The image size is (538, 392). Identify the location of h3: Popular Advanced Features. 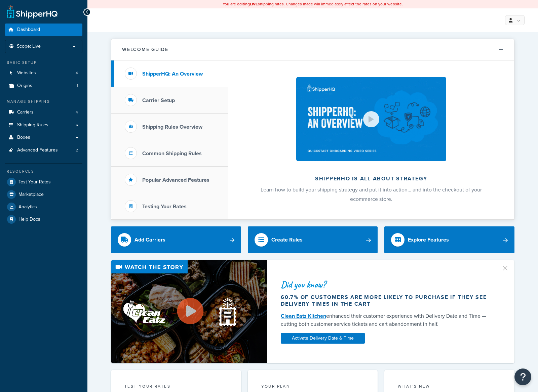
(176, 180).